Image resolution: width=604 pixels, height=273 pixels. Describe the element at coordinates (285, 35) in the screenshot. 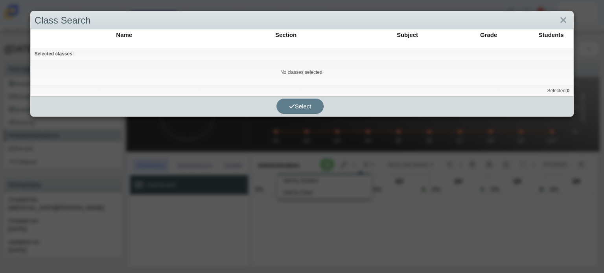

I see `th: Section` at that location.